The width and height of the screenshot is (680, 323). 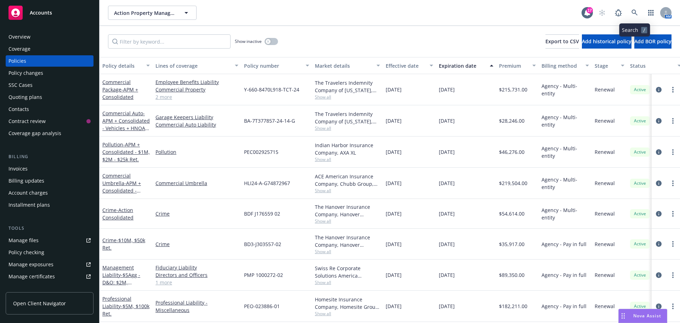 What do you see at coordinates (562, 41) in the screenshot?
I see `span: Export to CSV` at bounding box center [562, 41].